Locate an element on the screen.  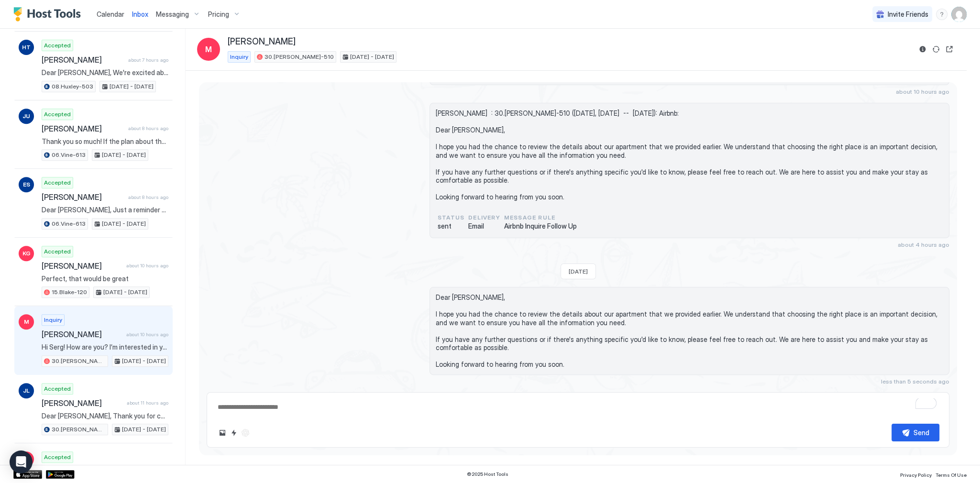
div: menu is located at coordinates (942, 14).